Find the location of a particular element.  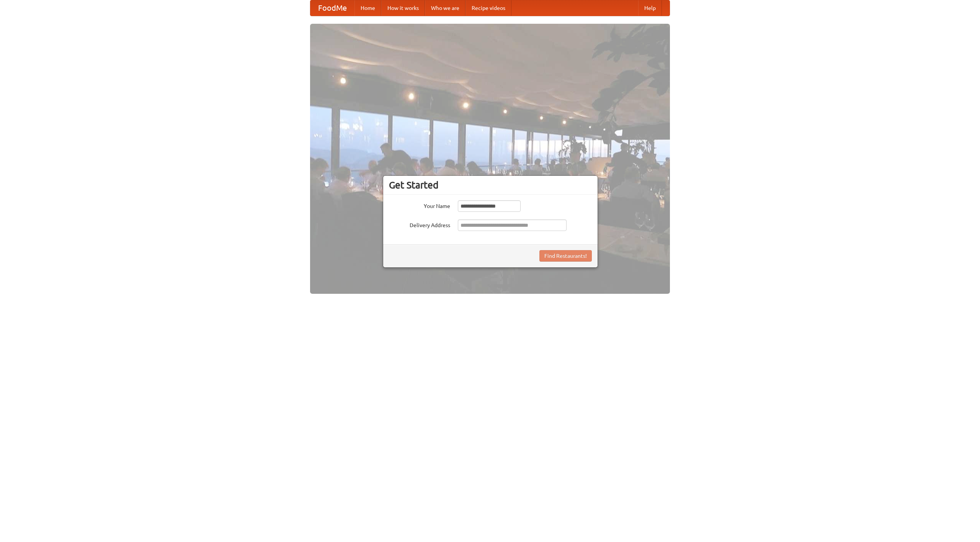

a: FoodMe is located at coordinates (332, 8).